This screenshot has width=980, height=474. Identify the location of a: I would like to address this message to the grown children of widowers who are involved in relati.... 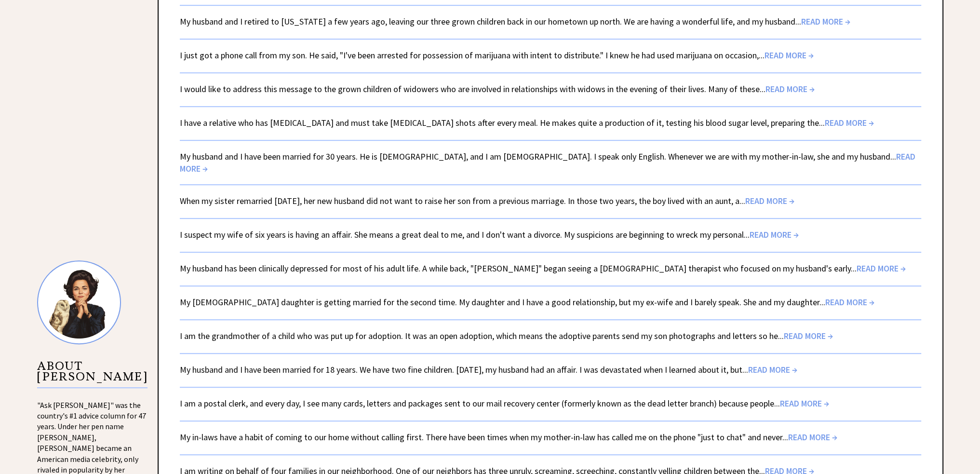
(497, 89).